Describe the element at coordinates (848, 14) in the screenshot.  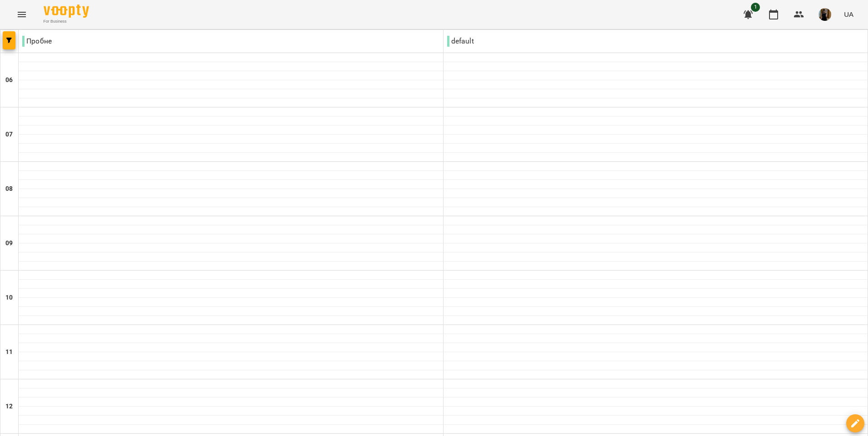
I see `button: UA` at that location.